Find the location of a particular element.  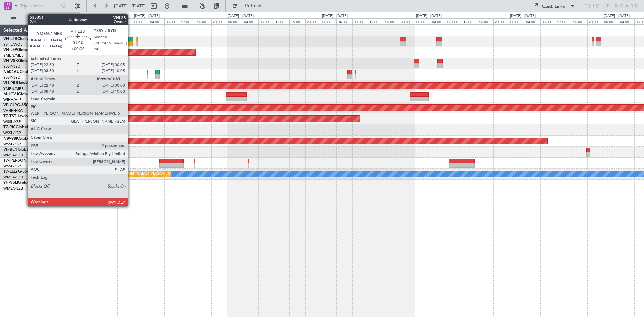

a: M-JGVJGlobal 5000 is located at coordinates (22, 94).